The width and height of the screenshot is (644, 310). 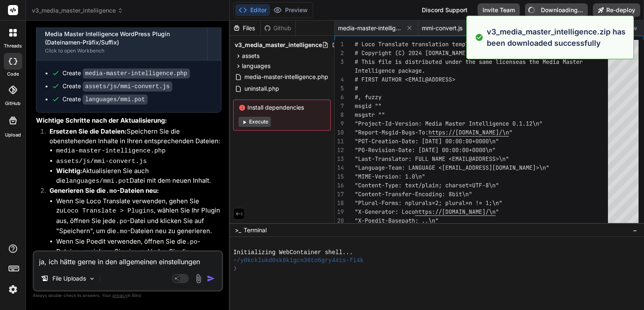 I want to click on button: Editor, so click(x=252, y=10).